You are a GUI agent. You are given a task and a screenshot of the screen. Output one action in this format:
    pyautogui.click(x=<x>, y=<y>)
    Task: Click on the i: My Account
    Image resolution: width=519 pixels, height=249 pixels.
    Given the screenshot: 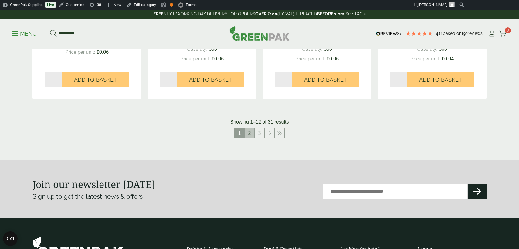 What is the action you would take?
    pyautogui.click(x=492, y=34)
    